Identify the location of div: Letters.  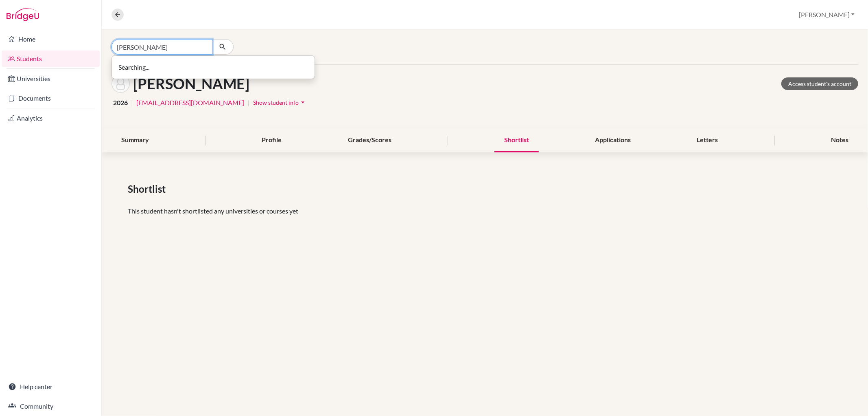
(708, 140).